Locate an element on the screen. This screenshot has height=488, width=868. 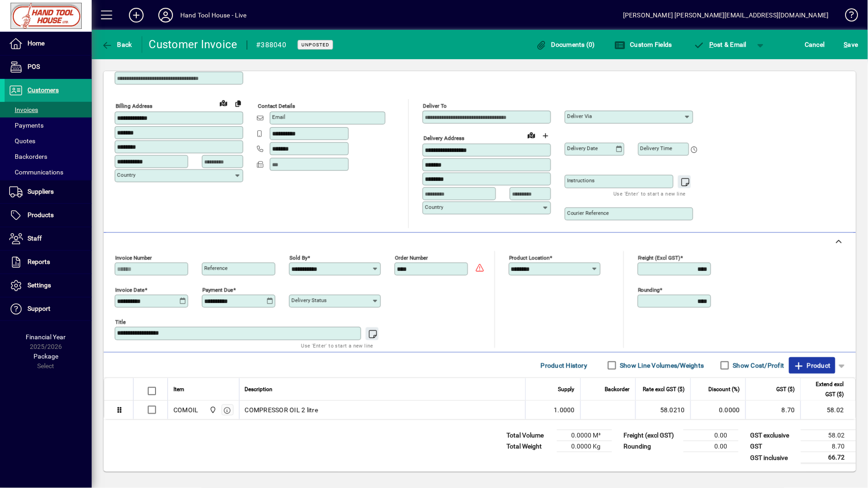
mat-label: Instructions is located at coordinates (581, 181).